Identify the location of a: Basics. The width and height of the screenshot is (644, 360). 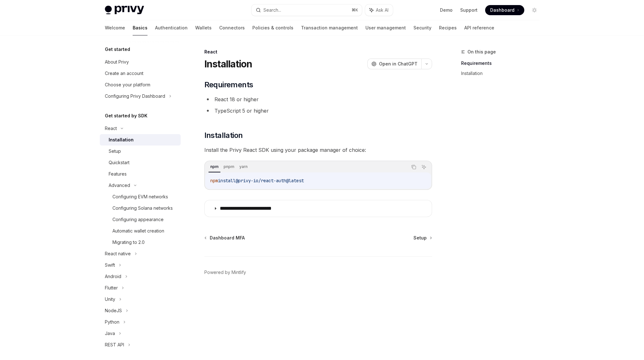
(140, 28).